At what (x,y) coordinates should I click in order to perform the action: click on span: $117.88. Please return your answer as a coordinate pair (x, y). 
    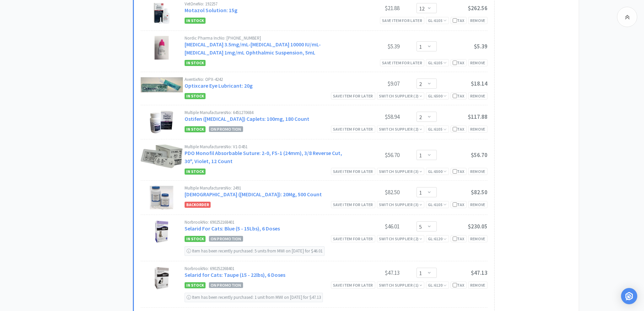
    Looking at the image, I should click on (478, 117).